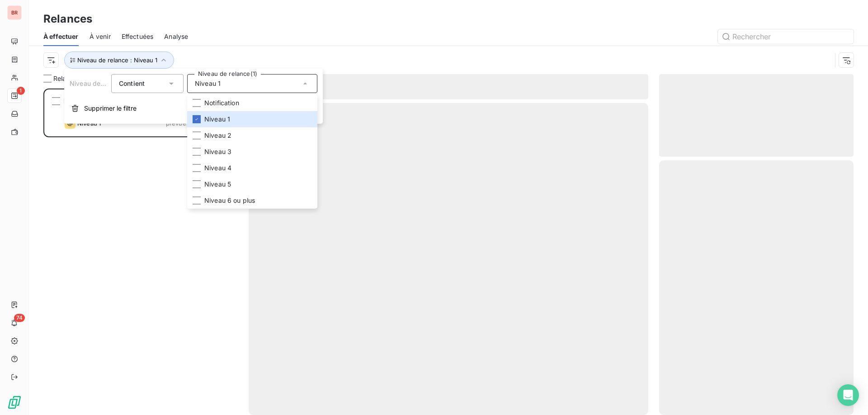 This screenshot has width=868, height=415. Describe the element at coordinates (229, 201) in the screenshot. I see `span: Niveau 6 ou plus` at that location.